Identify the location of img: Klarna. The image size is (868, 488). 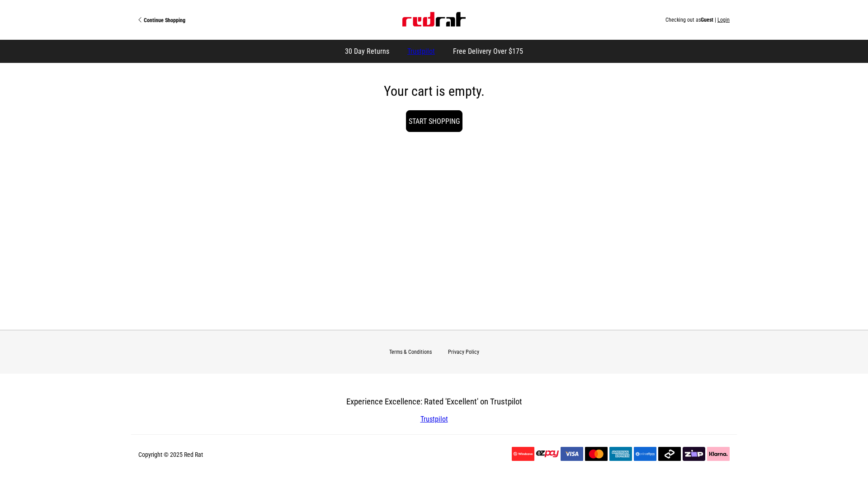
(718, 454).